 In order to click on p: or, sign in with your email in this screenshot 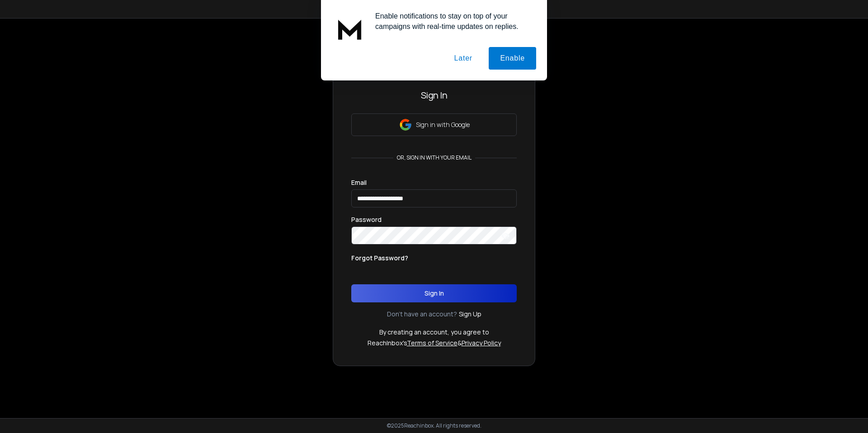, I will do `click(434, 158)`.